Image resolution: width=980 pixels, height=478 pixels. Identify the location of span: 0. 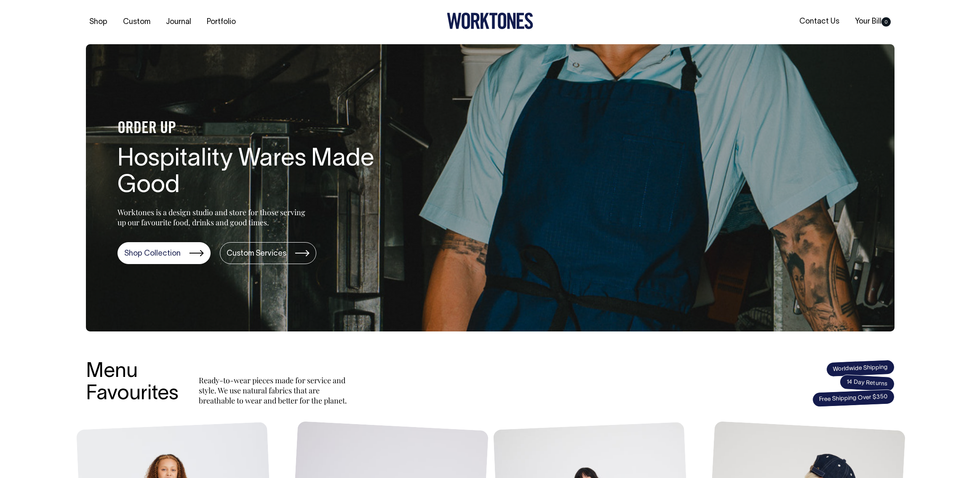
(886, 22).